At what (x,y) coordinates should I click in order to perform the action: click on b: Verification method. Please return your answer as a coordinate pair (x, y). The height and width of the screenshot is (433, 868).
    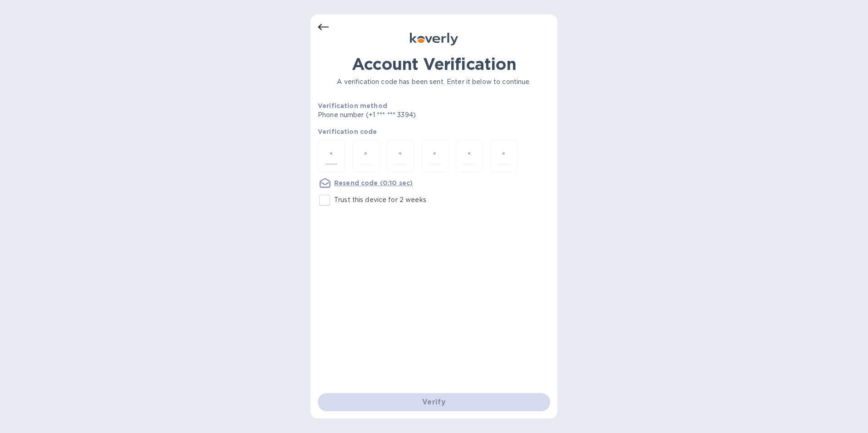
    Looking at the image, I should click on (352, 106).